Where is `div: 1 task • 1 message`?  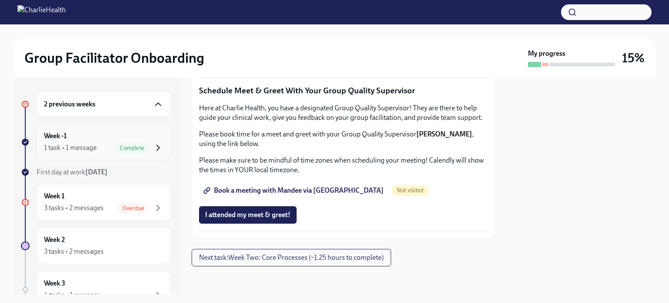
div: 1 task • 1 message is located at coordinates (70, 148).